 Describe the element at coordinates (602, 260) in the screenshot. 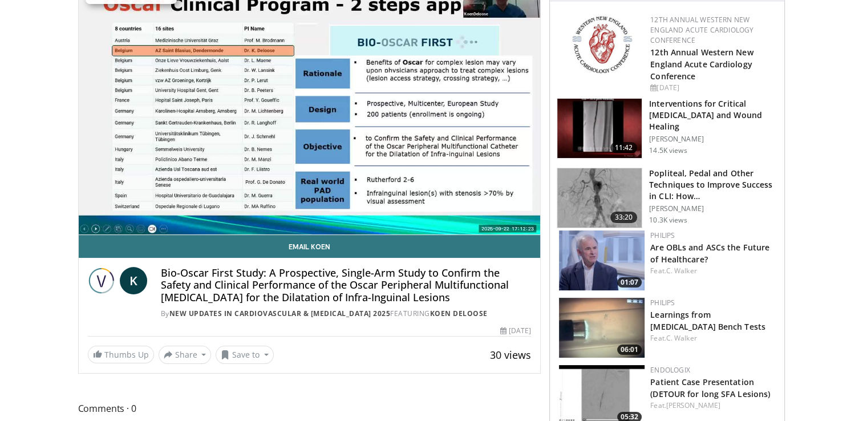

I see `img: 75a3f960-6a0f-456d-866c-450ec948de62.150x105_q85_crop-smart_upscale.jpg` at that location.